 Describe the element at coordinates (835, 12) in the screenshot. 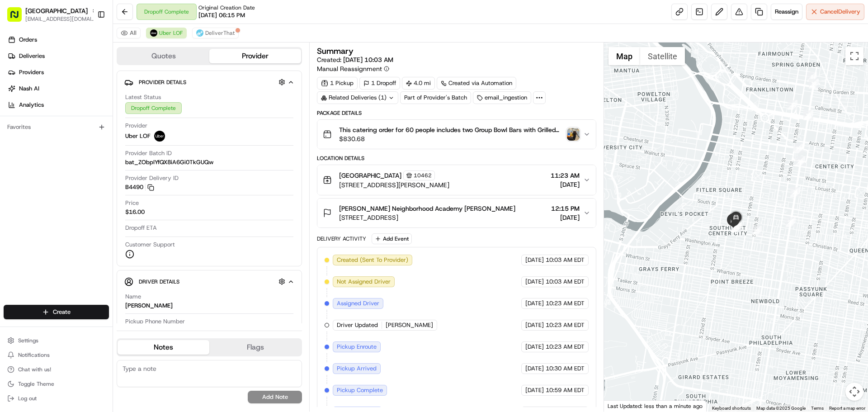

I see `button: CancelDelivery` at that location.